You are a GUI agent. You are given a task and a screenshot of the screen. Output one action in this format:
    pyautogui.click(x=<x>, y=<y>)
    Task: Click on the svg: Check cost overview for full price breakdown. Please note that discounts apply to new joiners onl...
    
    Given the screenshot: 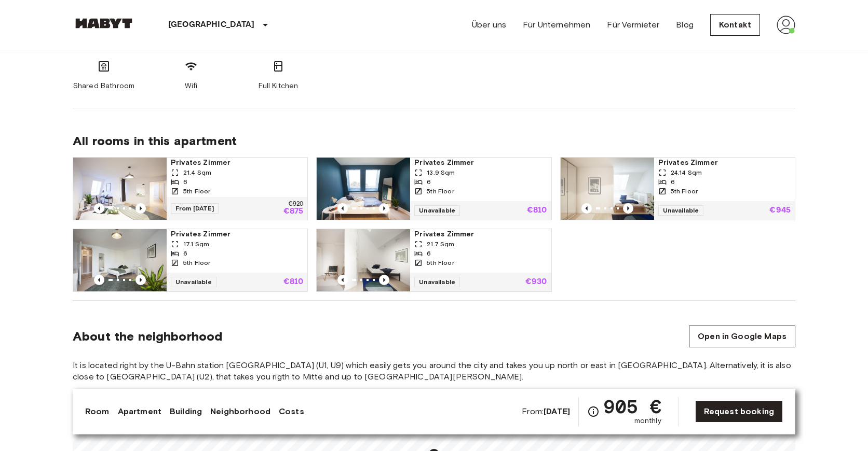 What is the action you would take?
    pyautogui.click(x=593, y=412)
    